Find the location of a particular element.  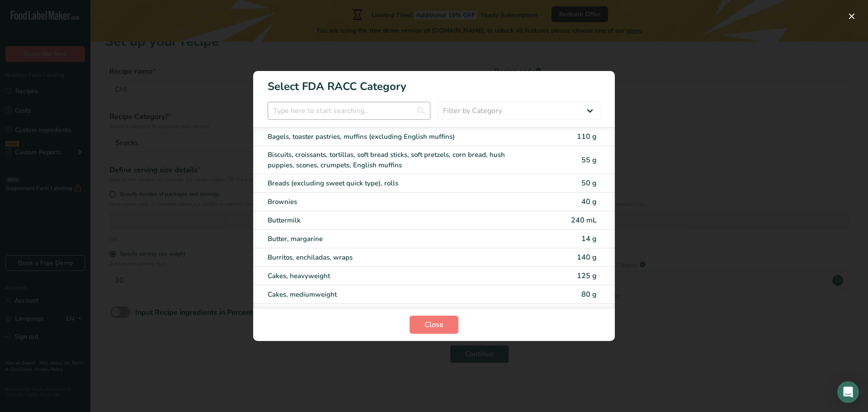

input: Type here to start searching.. is located at coordinates (349, 111).